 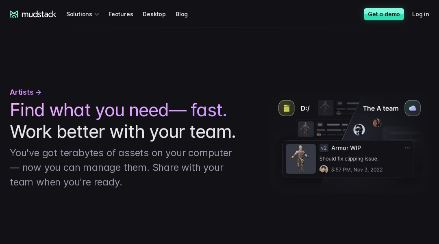 What do you see at coordinates (84, 14) in the screenshot?
I see `div: Solutions` at bounding box center [84, 14].